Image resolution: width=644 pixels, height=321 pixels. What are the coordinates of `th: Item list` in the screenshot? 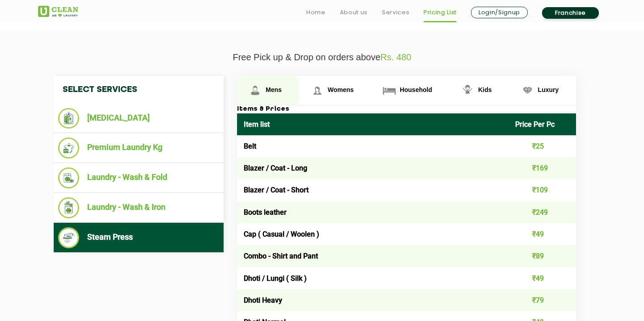 It's located at (372, 124).